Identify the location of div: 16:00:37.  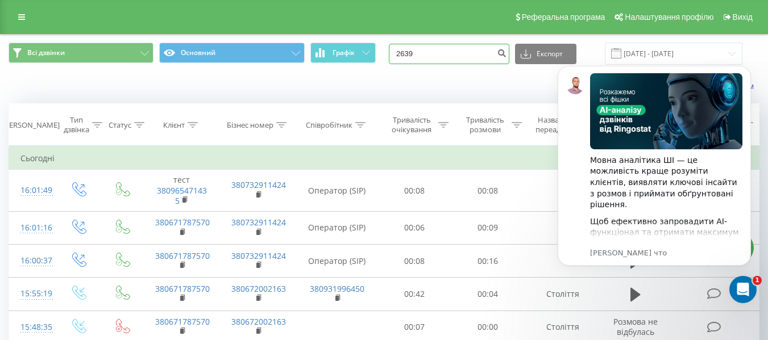
(32, 261).